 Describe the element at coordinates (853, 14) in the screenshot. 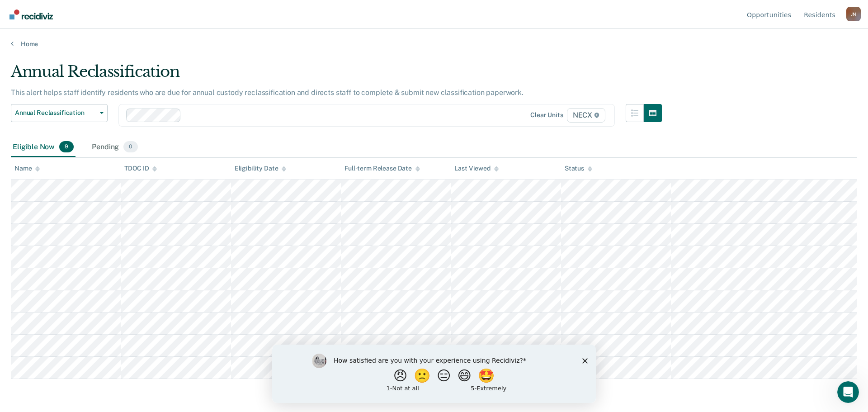

I see `button: Profile dropdown button` at that location.